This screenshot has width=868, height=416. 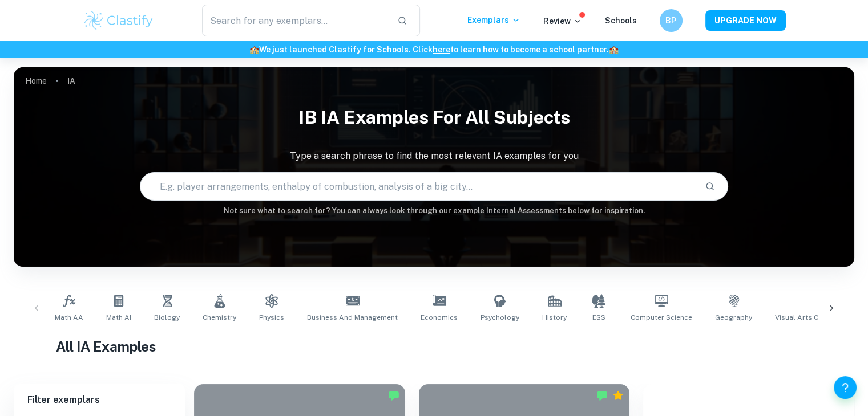 I want to click on p: Exemplars, so click(x=494, y=20).